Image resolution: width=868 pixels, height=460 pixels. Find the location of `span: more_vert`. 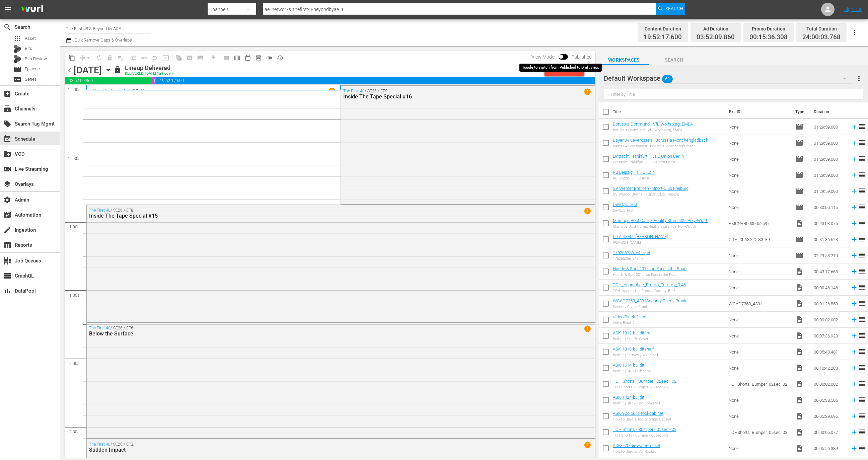

span: more_vert is located at coordinates (859, 78).